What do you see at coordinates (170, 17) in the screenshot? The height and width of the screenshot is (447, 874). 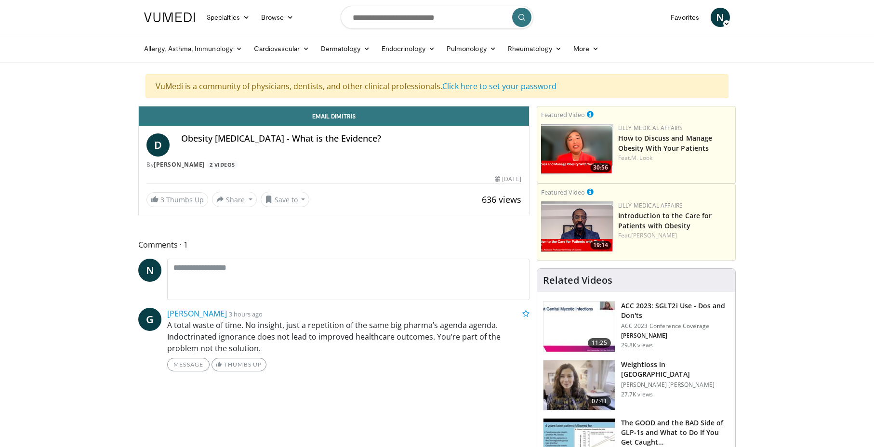 I see `img: VuMedi Logo` at bounding box center [170, 17].